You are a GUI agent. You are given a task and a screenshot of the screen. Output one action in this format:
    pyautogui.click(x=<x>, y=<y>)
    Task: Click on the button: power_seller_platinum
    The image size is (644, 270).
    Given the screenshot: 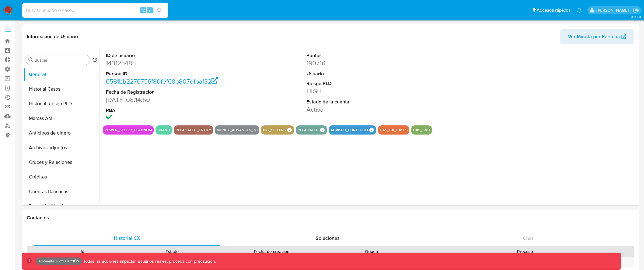 What is the action you would take?
    pyautogui.click(x=128, y=130)
    